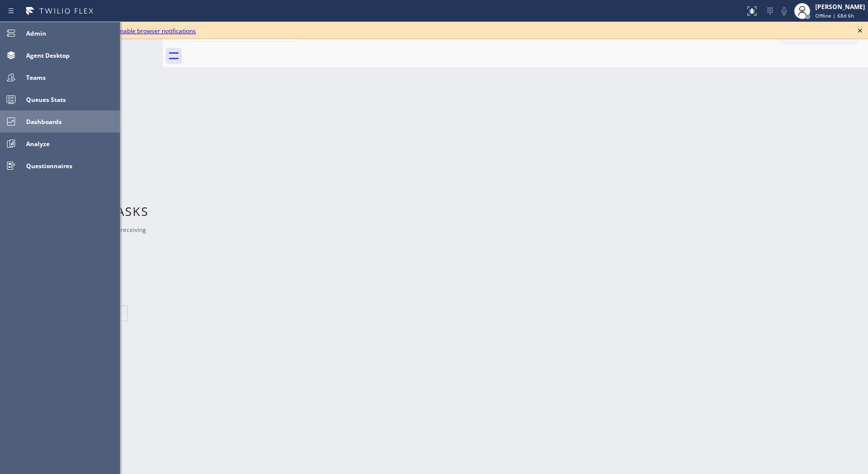 The height and width of the screenshot is (474, 868). Describe the element at coordinates (834, 16) in the screenshot. I see `span: Offline | 68d 6h` at that location.